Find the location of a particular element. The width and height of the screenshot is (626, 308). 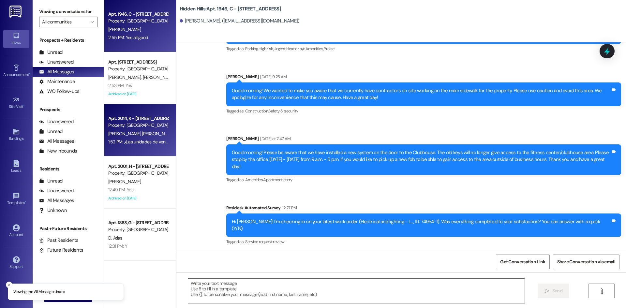

div: Maintenance is located at coordinates (57, 82).